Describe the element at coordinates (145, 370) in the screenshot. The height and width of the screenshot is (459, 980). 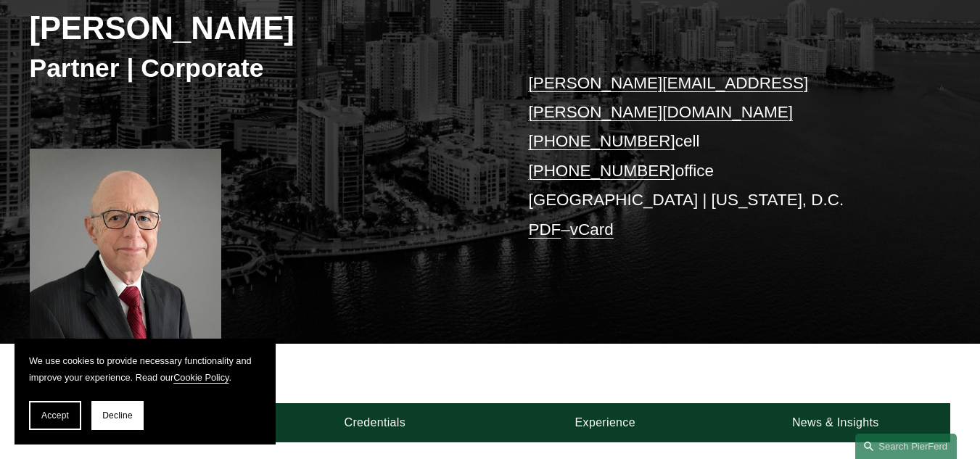
I see `p: We use cookies to provide necessary functionality and improve your experience. Read our .` at that location.